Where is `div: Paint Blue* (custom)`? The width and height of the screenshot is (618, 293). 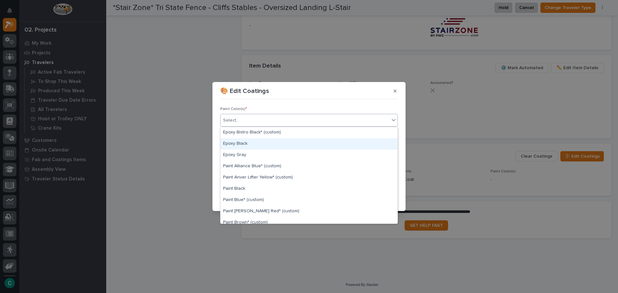 div: Paint Blue* (custom) is located at coordinates (309, 200).